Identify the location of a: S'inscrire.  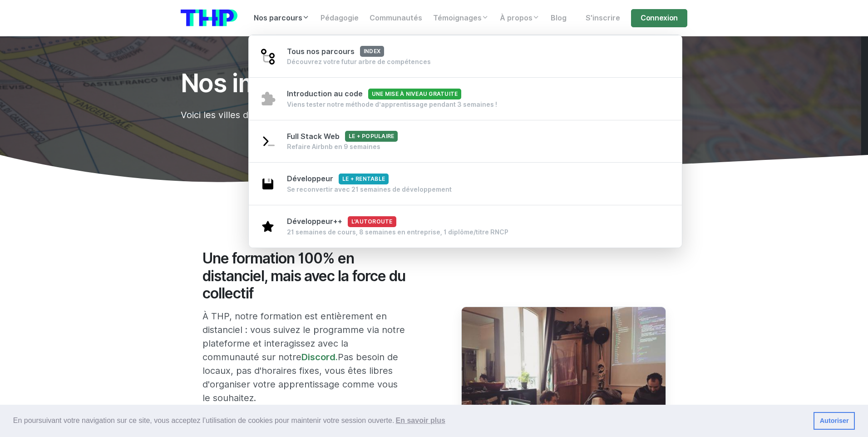
(603, 18).